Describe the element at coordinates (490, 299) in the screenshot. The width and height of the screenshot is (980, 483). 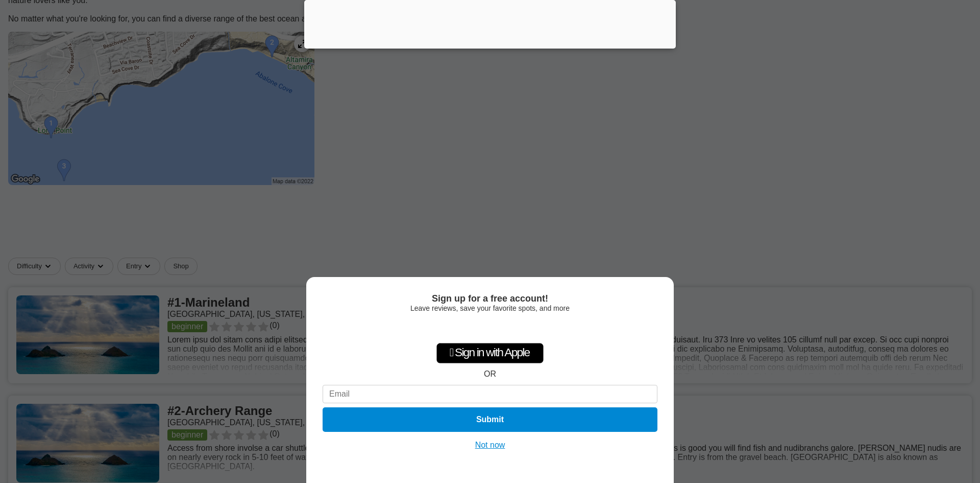
I see `div: Sign up for a free account!` at that location.